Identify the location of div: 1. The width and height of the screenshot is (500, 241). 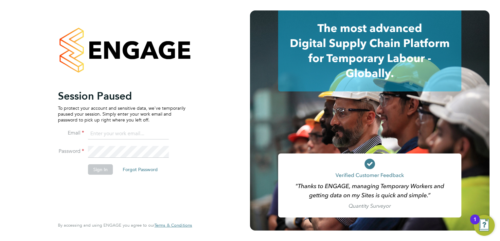
(474, 224).